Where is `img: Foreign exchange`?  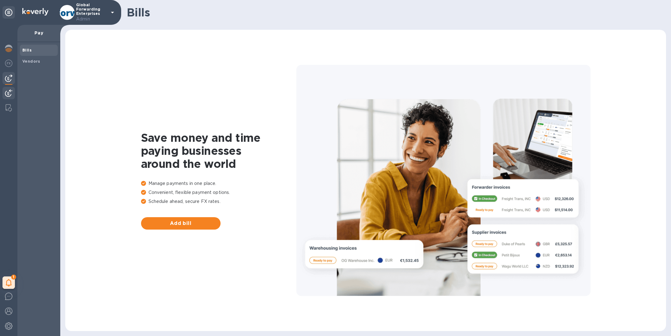 img: Foreign exchange is located at coordinates (9, 63).